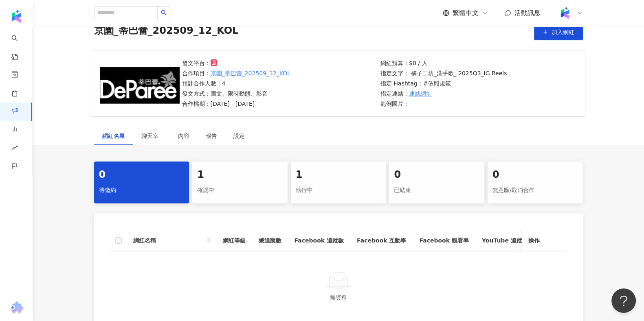 This screenshot has height=321, width=644. Describe the element at coordinates (443, 63) in the screenshot. I see `p: 網紅預算：$0 / 人` at that location.